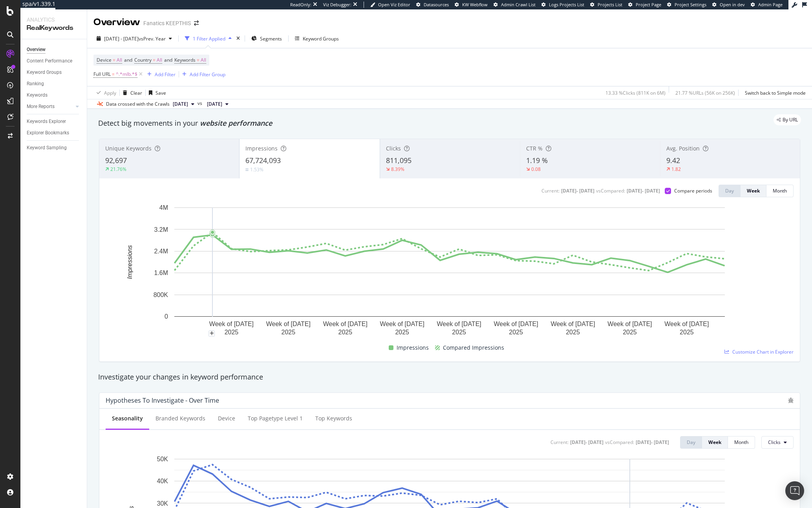 This screenshot has height=508, width=812. What do you see at coordinates (166, 23) in the screenshot?
I see `div: Fanatics KEEPTHIS` at bounding box center [166, 23].